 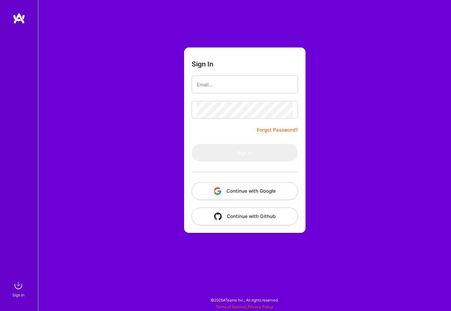 What do you see at coordinates (19, 289) in the screenshot?
I see `a: sign inSign In` at bounding box center [19, 289].